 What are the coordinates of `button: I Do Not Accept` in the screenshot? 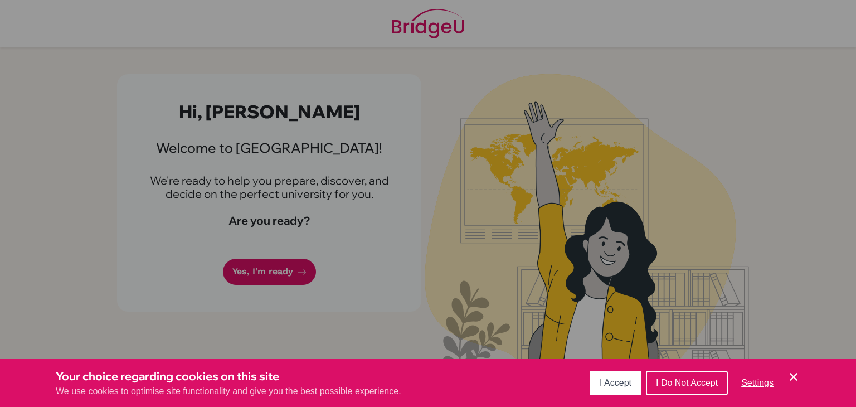 It's located at (687, 383).